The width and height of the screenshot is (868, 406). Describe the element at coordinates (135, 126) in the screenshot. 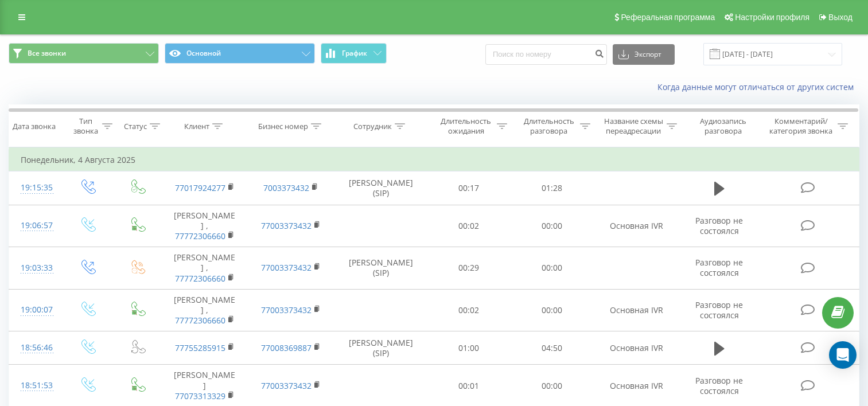

I see `div: Статус` at that location.